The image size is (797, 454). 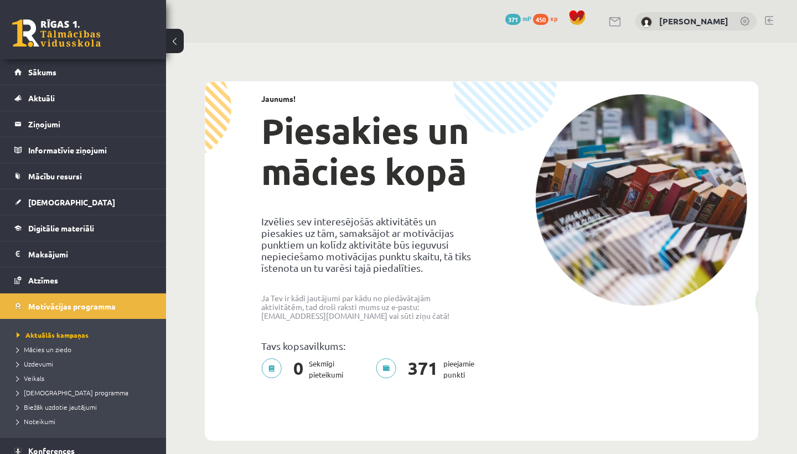 What do you see at coordinates (641, 200) in the screenshot?
I see `img: campaign-image-1c4f3b39ab1f89d1fca25a8facaab35ebc8e40cf20aedba61fd73fb4233361ac.png` at bounding box center [641, 200].